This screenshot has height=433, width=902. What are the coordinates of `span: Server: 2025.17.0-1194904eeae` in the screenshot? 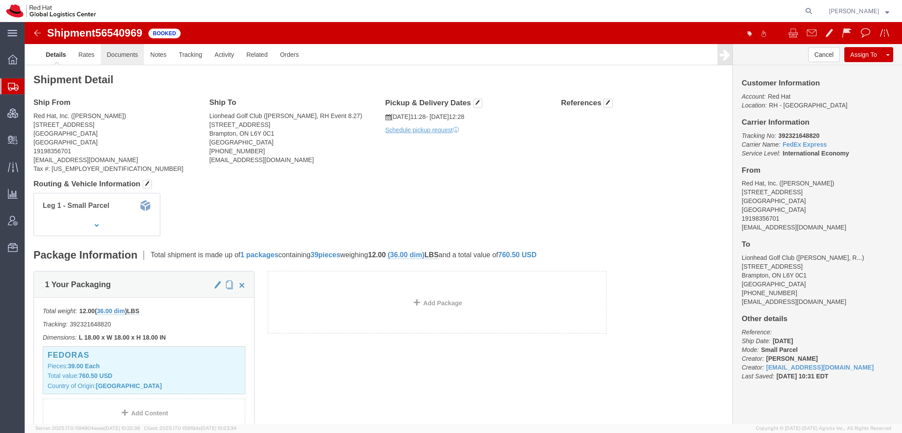 It's located at (88, 428).